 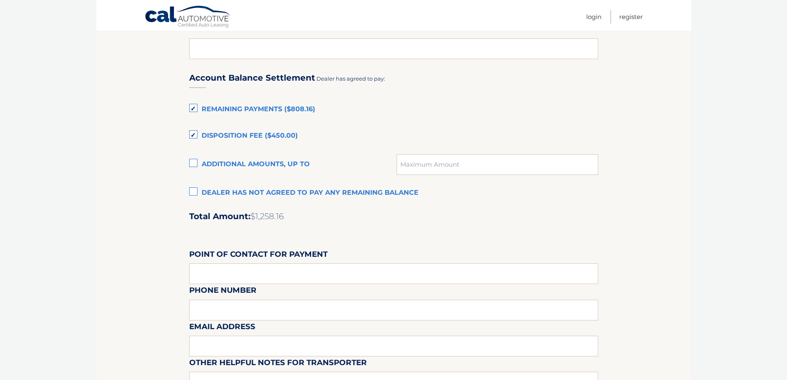 What do you see at coordinates (188, 17) in the screenshot?
I see `a: Cal Automotive` at bounding box center [188, 17].